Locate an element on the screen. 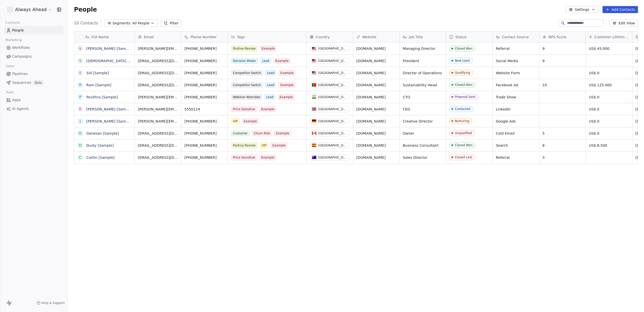 Image resolution: width=644 pixels, height=312 pixels. a: Campaigns is located at coordinates (33, 57).